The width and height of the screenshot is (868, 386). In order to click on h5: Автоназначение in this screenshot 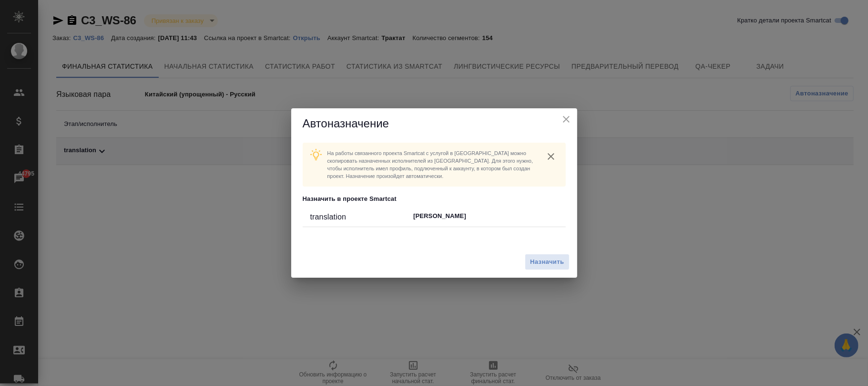, I will do `click(434, 123)`.